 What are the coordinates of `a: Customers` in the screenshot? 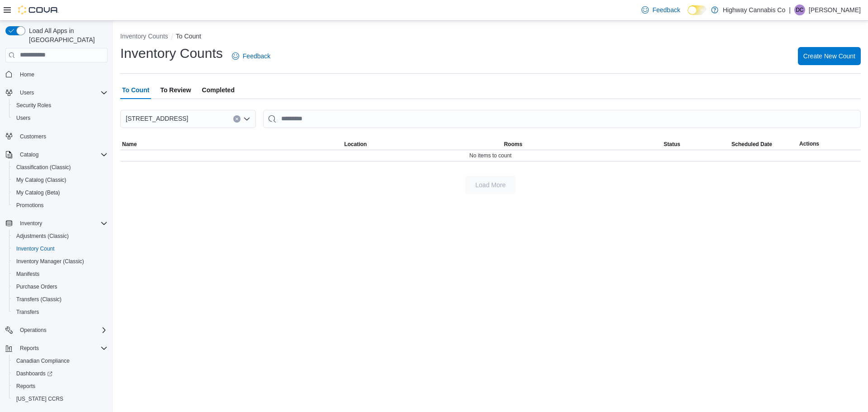 It's located at (33, 137).